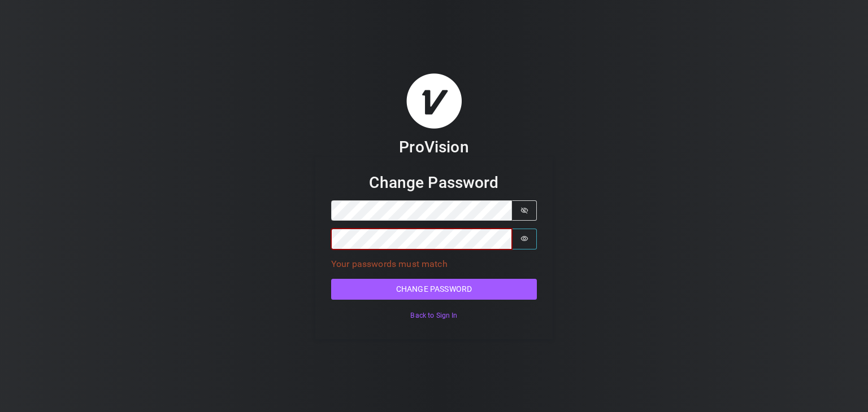  I want to click on button: Change Password, so click(434, 289).